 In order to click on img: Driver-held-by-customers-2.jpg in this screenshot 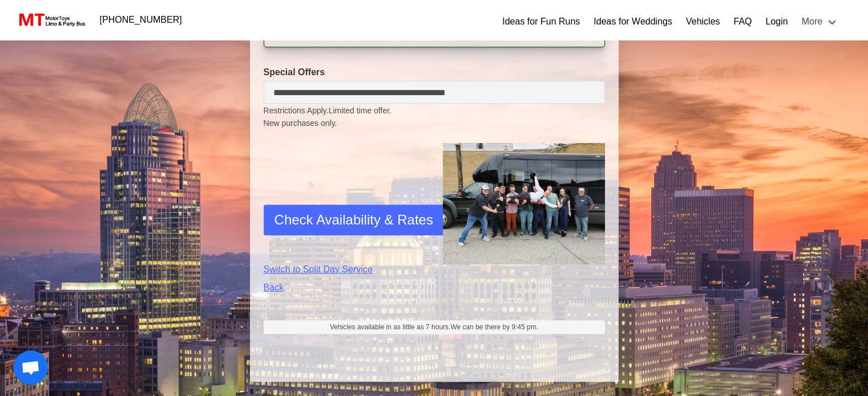, I will do `click(524, 203)`.